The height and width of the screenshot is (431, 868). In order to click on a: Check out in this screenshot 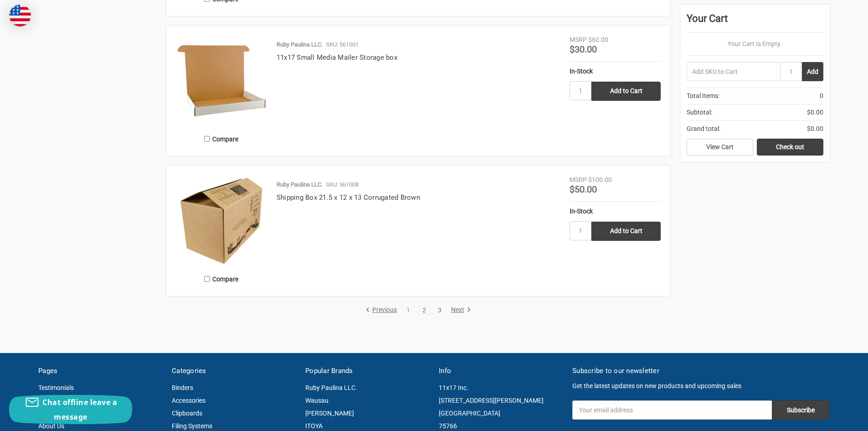, I will do `click(791, 147)`.